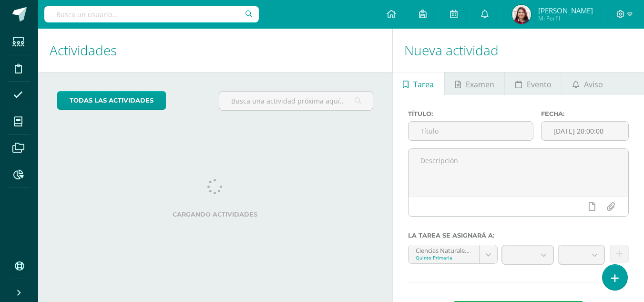 The width and height of the screenshot is (644, 302). What do you see at coordinates (480, 84) in the screenshot?
I see `span: Examen` at bounding box center [480, 84].